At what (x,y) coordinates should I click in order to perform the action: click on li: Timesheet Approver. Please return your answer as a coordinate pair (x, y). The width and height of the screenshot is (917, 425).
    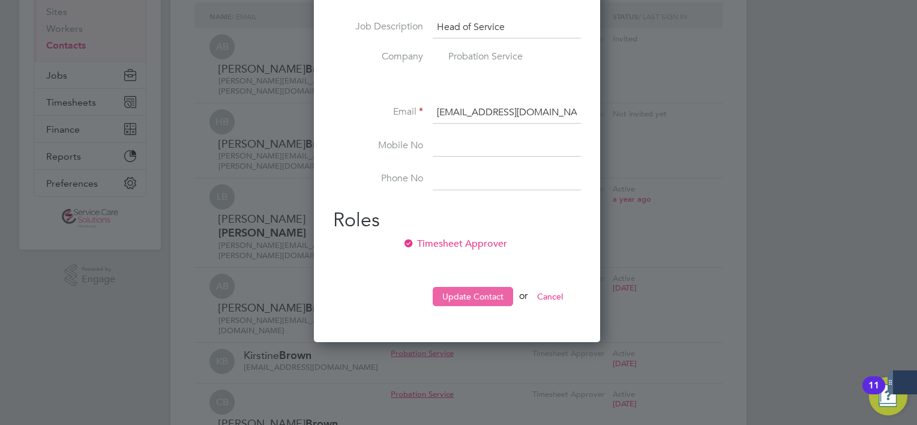
    Looking at the image, I should click on (457, 250).